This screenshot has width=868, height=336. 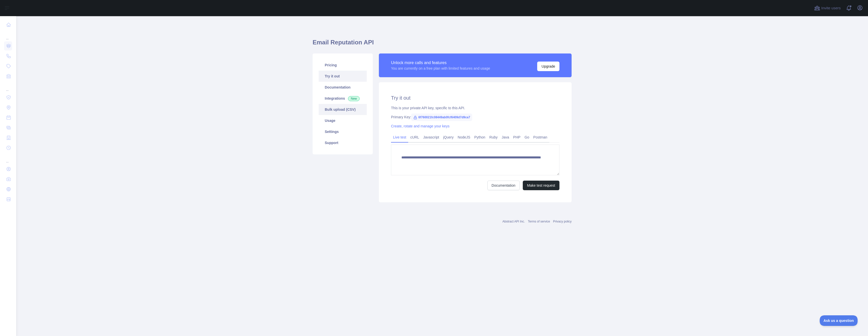 What do you see at coordinates (541, 186) in the screenshot?
I see `button: Make test request` at bounding box center [541, 186].